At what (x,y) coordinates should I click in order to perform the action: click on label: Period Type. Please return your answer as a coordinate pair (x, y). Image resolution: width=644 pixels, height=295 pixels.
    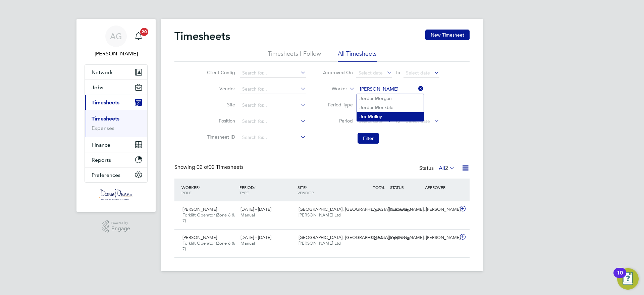
    Looking at the image, I should click on (338, 104).